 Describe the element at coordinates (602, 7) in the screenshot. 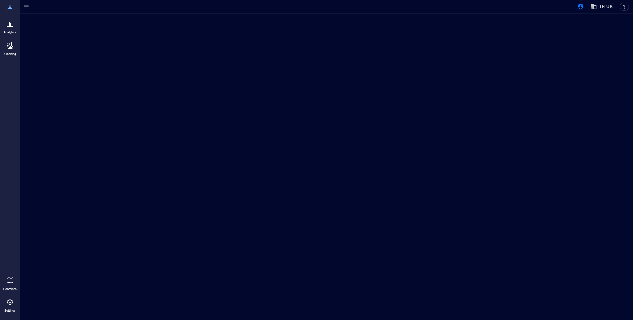

I see `button: TELUS` at that location.